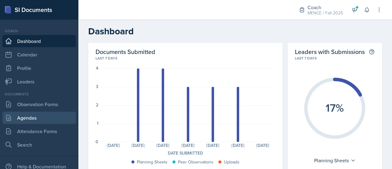 This screenshot has width=392, height=169. I want to click on a: Search, so click(39, 144).